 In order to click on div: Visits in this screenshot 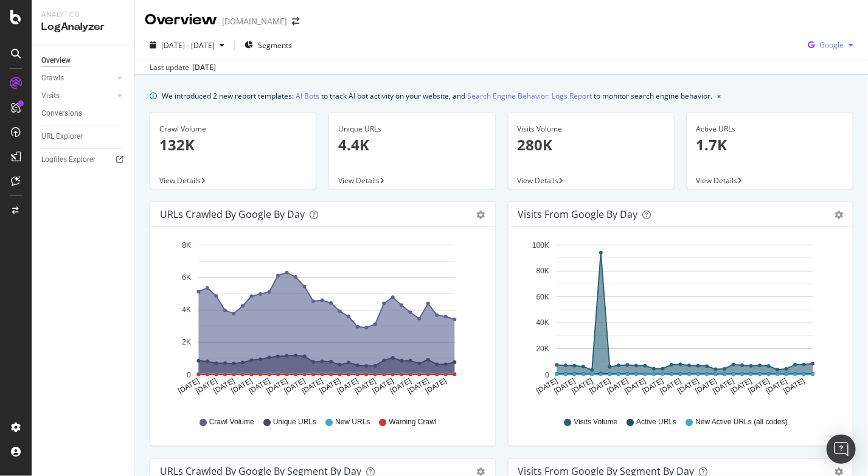, I will do `click(51, 95)`.